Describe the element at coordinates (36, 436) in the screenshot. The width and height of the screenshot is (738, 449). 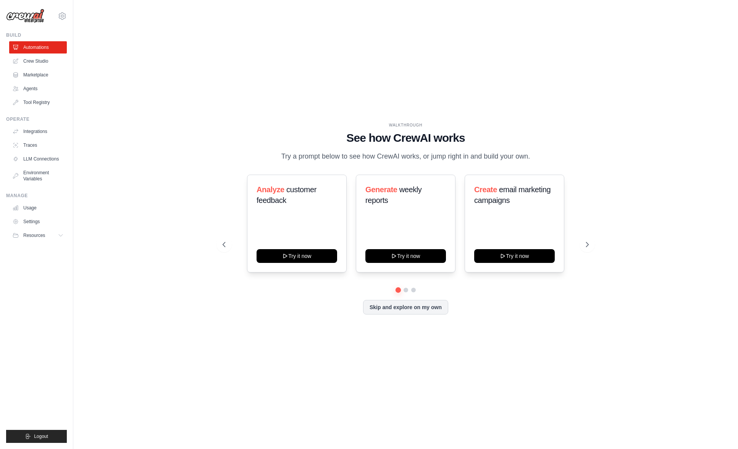
I see `button: Logout` at that location.